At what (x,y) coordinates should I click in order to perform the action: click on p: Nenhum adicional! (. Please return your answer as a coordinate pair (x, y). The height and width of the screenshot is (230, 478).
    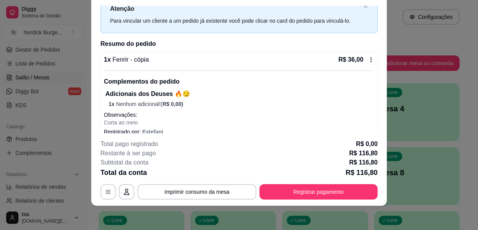
    Looking at the image, I should click on (241, 104).